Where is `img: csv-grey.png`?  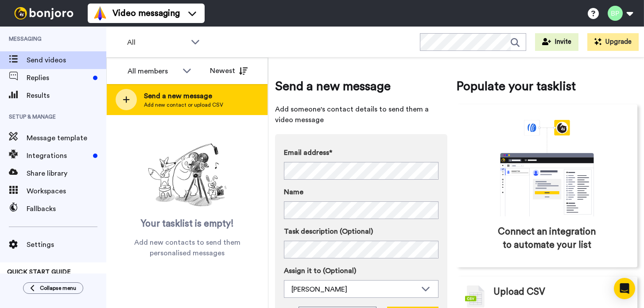 img: csv-grey.png is located at coordinates (475, 296).